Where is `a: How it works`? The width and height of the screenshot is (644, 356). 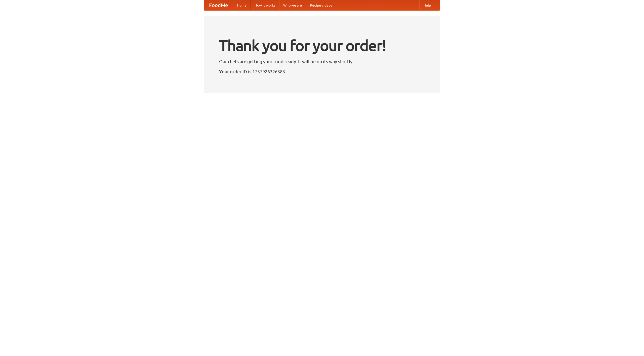
a: How it works is located at coordinates (265, 5).